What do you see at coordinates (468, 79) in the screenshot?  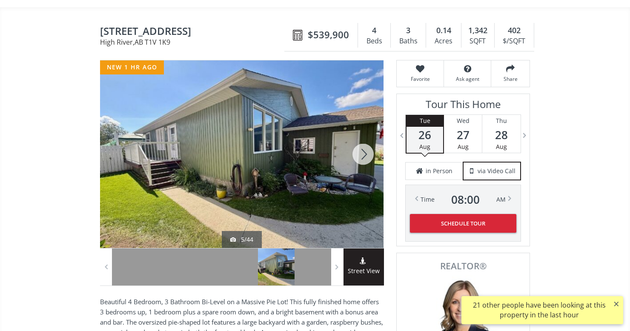 I see `span: Ask agent` at bounding box center [468, 79].